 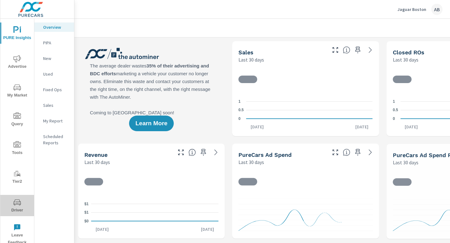 What do you see at coordinates (54, 74) in the screenshot?
I see `div: Used` at bounding box center [54, 74].